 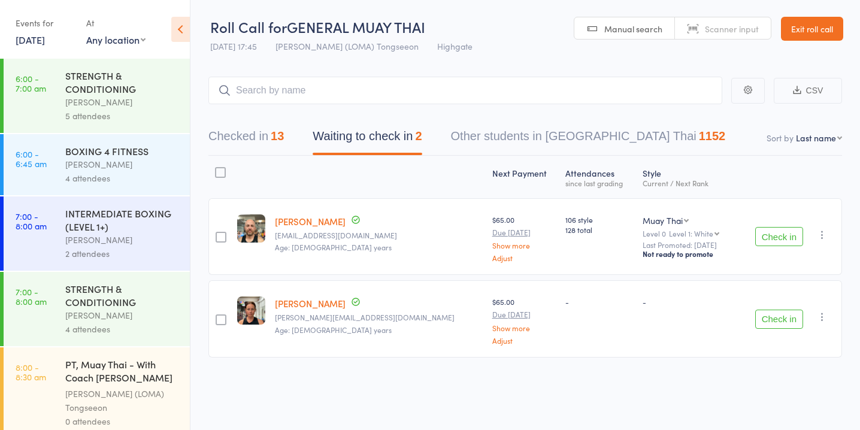 I want to click on button: CSV, so click(x=808, y=90).